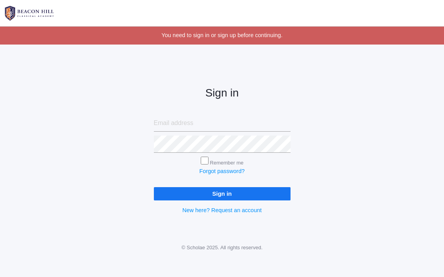 Image resolution: width=444 pixels, height=277 pixels. Describe the element at coordinates (227, 162) in the screenshot. I see `label: Remember me` at that location.